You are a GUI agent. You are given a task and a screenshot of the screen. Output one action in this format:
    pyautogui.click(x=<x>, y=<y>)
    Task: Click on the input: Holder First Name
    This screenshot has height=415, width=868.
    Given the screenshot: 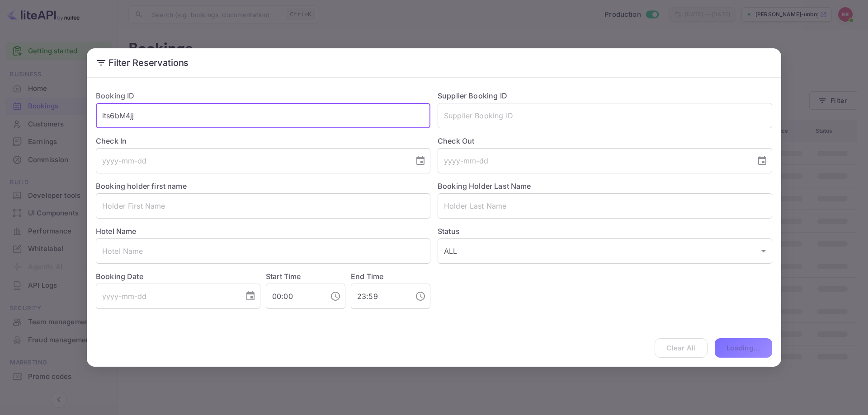 What is the action you would take?
    pyautogui.click(x=263, y=206)
    